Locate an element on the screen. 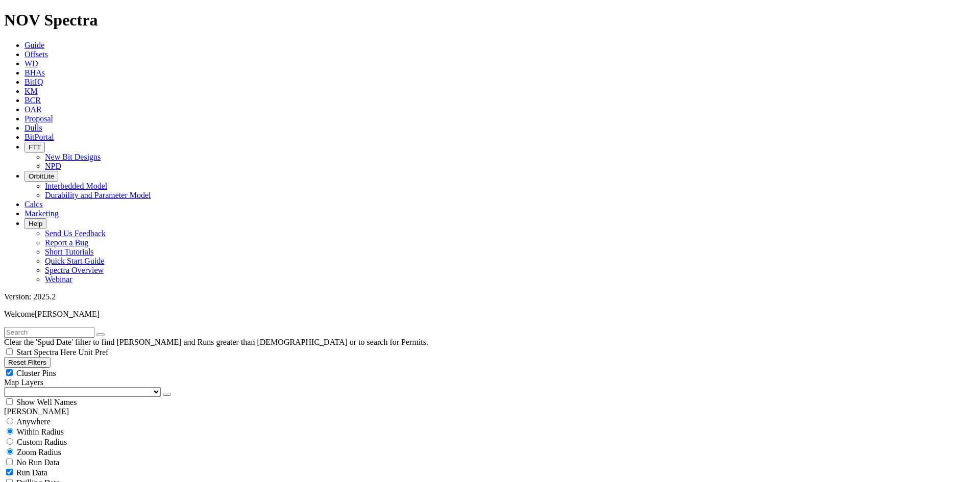 The height and width of the screenshot is (482, 980). span: Anywhere is located at coordinates (33, 421).